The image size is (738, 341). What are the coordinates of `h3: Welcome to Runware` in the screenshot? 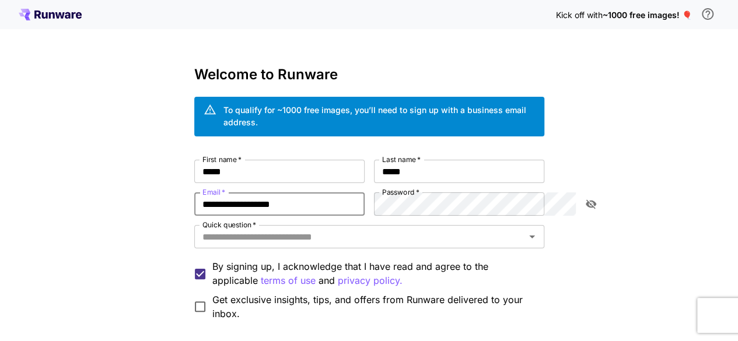 It's located at (369, 75).